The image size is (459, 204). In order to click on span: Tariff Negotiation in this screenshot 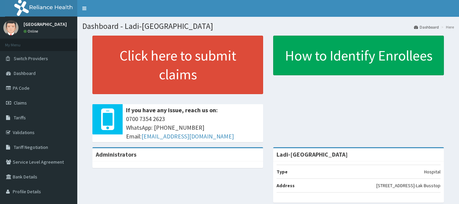, I will do `click(31, 147)`.